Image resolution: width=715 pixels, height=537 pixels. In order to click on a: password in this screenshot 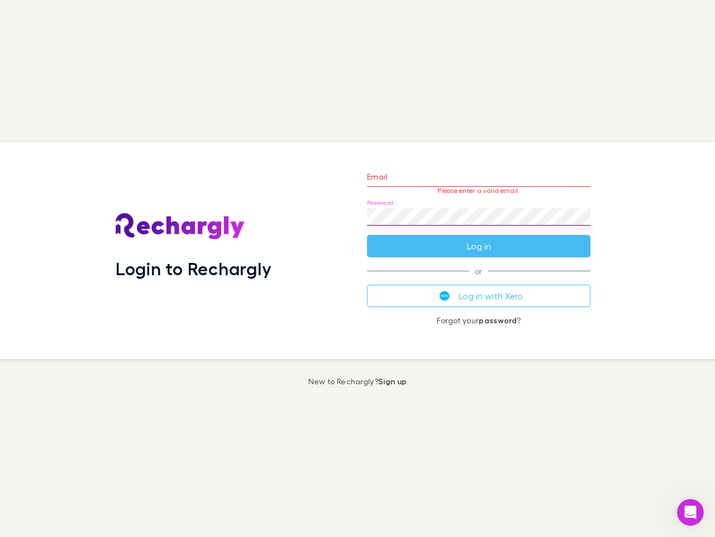, I will do `click(498, 320)`.